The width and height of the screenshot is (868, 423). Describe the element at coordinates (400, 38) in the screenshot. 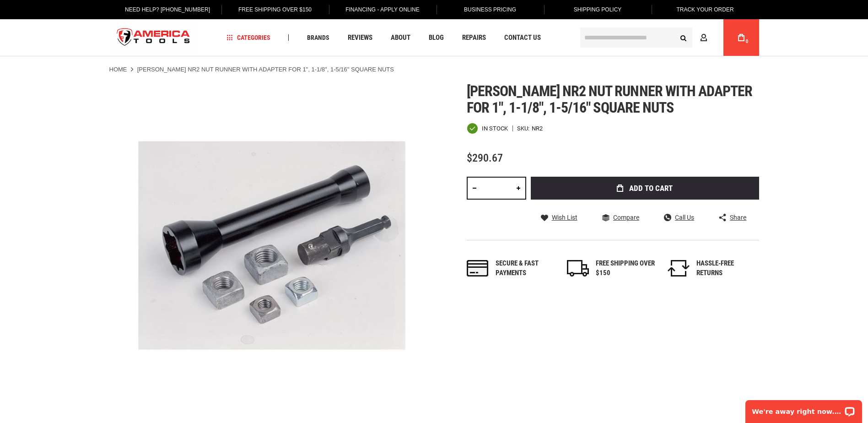

I see `span: About` at that location.